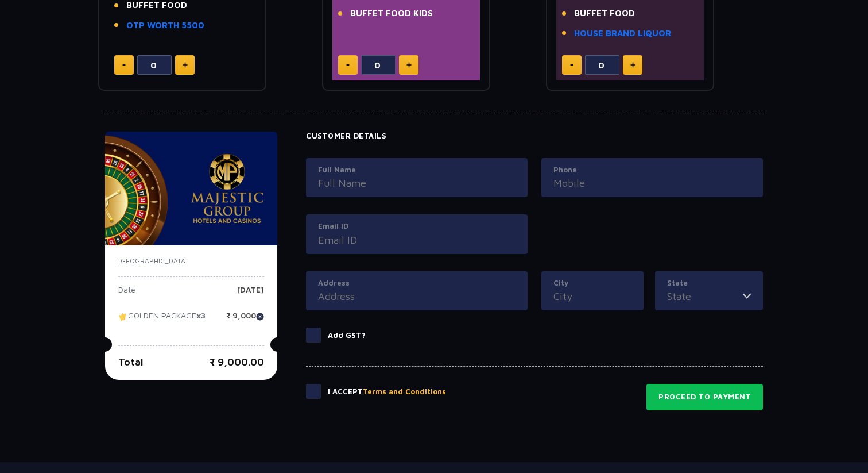  I want to click on p: GOLDEN PACKAGE, so click(162, 320).